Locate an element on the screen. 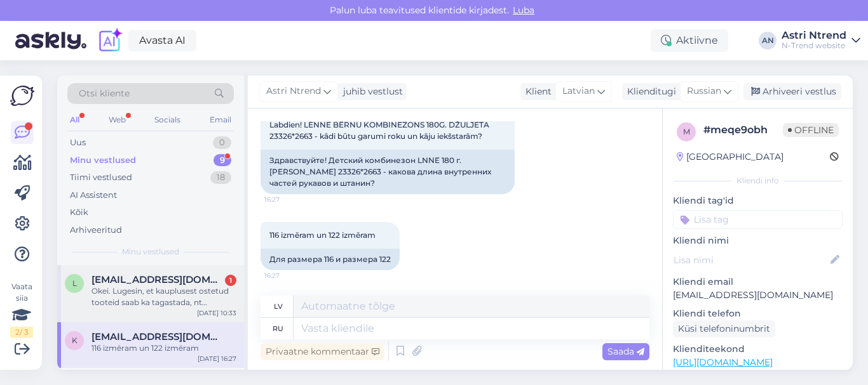 The width and height of the screenshot is (868, 385). input: Lisa tag is located at coordinates (757, 219).